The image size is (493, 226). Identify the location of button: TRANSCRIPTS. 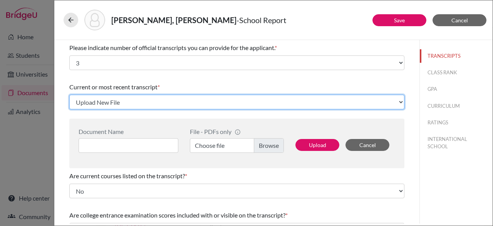
(456, 56).